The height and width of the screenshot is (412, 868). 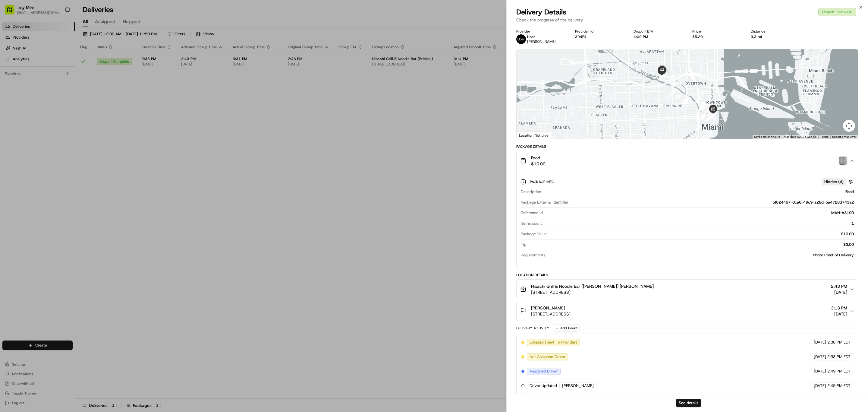 I want to click on span: Requirements, so click(x=533, y=255).